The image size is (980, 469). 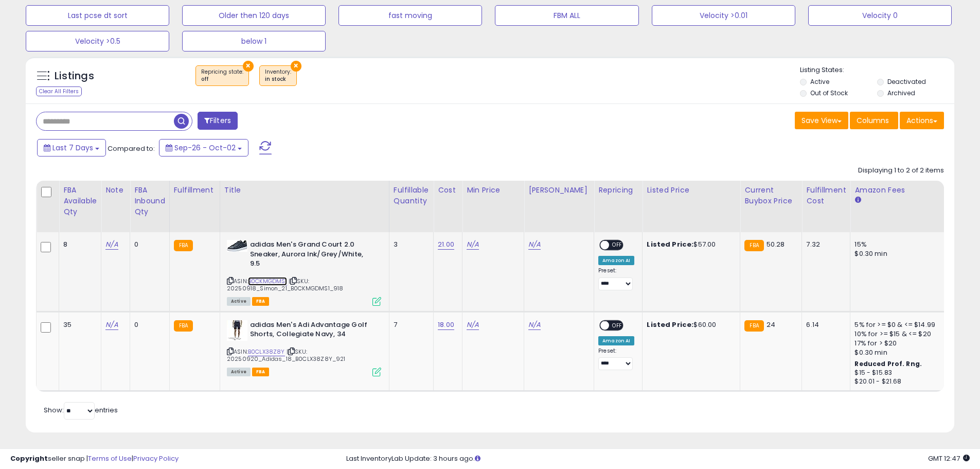 I want to click on button: fast moving, so click(x=410, y=16).